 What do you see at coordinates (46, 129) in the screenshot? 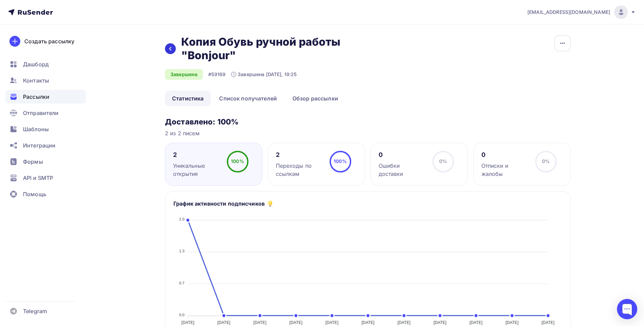
I see `a: Шаблоны` at bounding box center [46, 129].